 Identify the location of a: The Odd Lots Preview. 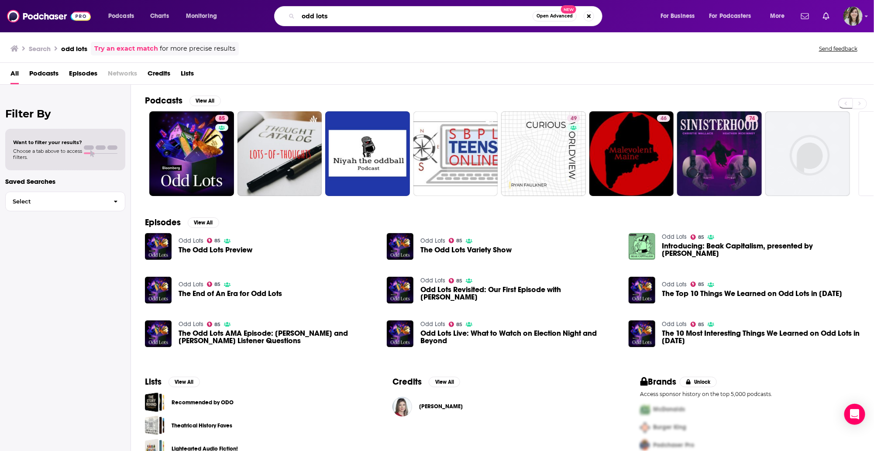
(215, 250).